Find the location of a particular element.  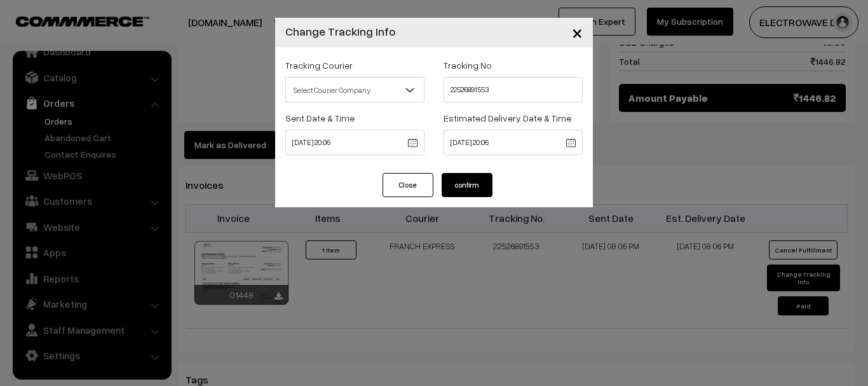

input: Tracking No is located at coordinates (513, 89).